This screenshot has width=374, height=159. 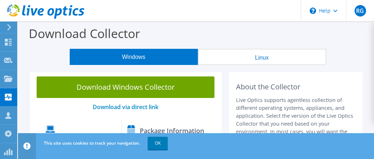 What do you see at coordinates (125, 87) in the screenshot?
I see `a: Download Windows Collector` at bounding box center [125, 87].